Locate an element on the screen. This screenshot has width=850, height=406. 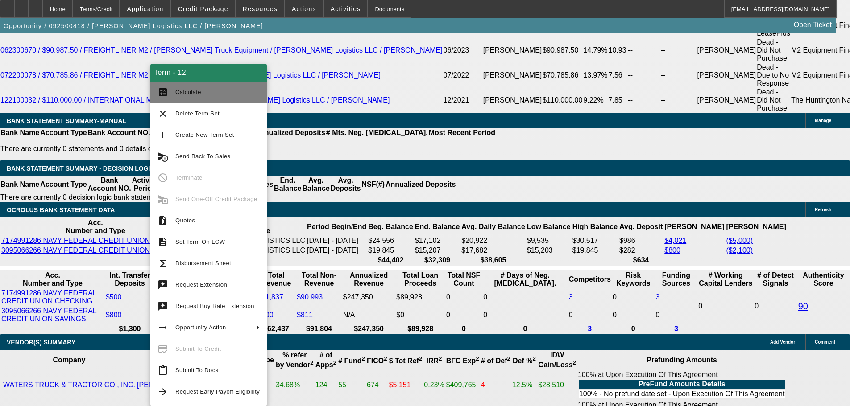
td: 34.68% is located at coordinates (294, 386).